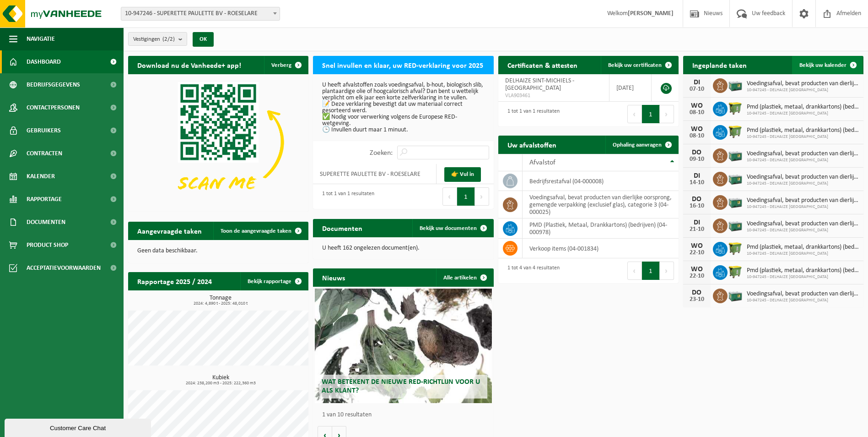  Describe the element at coordinates (401, 386) in the screenshot. I see `span: Wat betekent de nieuwe RED-richtlijn voor u als klant?` at that location.